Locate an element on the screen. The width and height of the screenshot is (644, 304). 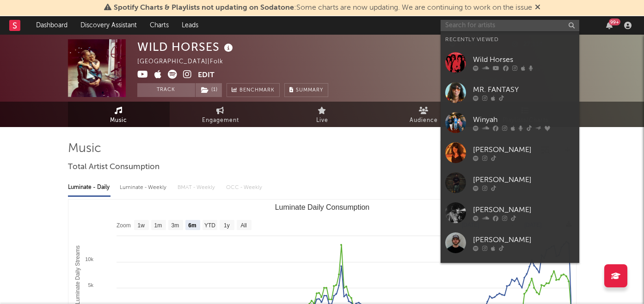
a: Music is located at coordinates (119, 115).